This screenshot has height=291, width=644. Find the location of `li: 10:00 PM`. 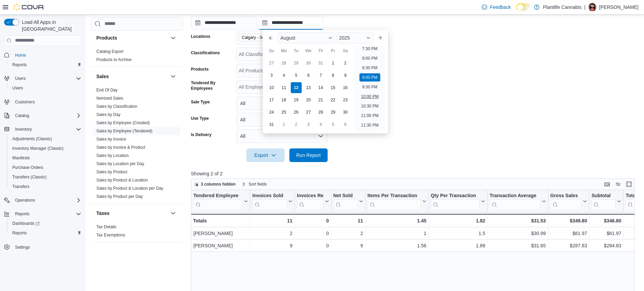

li: 10:00 PM is located at coordinates (370, 97).